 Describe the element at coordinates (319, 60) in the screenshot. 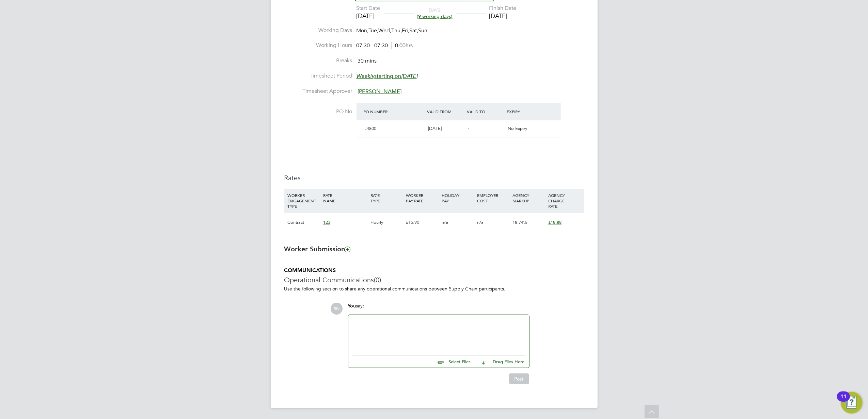

I see `label: Breaks` at that location.